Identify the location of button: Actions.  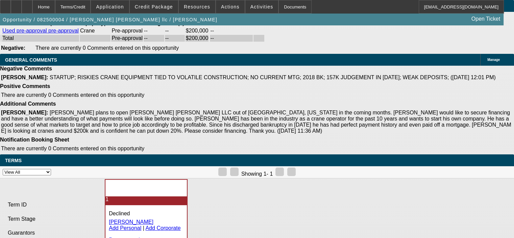
(230, 7).